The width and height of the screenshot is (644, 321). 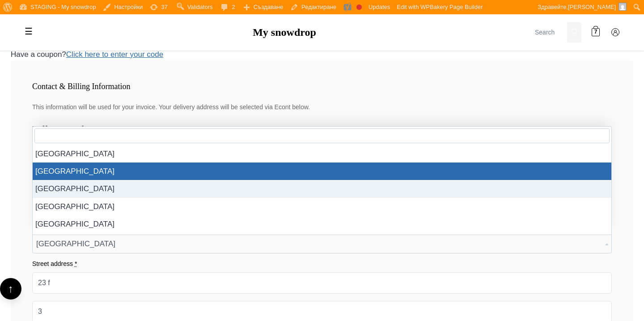 What do you see at coordinates (549, 33) in the screenshot?
I see `input: Search` at bounding box center [549, 33].